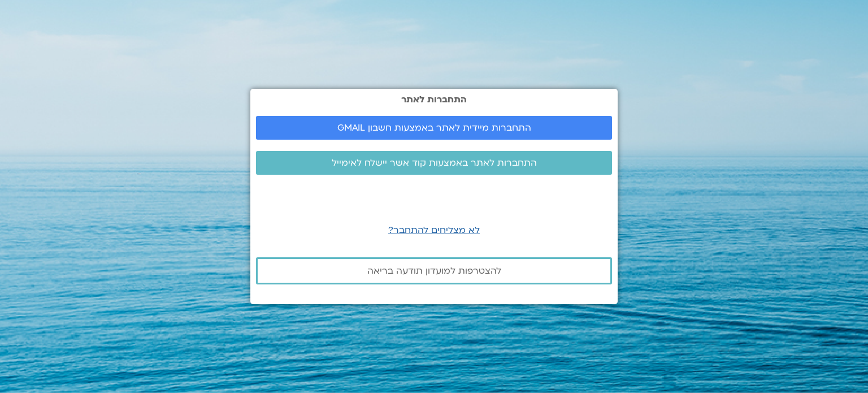 This screenshot has width=868, height=393. What do you see at coordinates (434, 163) in the screenshot?
I see `span: התחברות לאתר באמצעות קוד אשר יישלח לאימייל` at bounding box center [434, 163].